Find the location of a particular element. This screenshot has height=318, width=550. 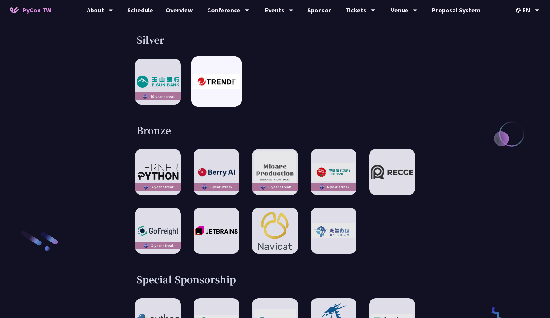

img: Recce | join us is located at coordinates (392, 172).